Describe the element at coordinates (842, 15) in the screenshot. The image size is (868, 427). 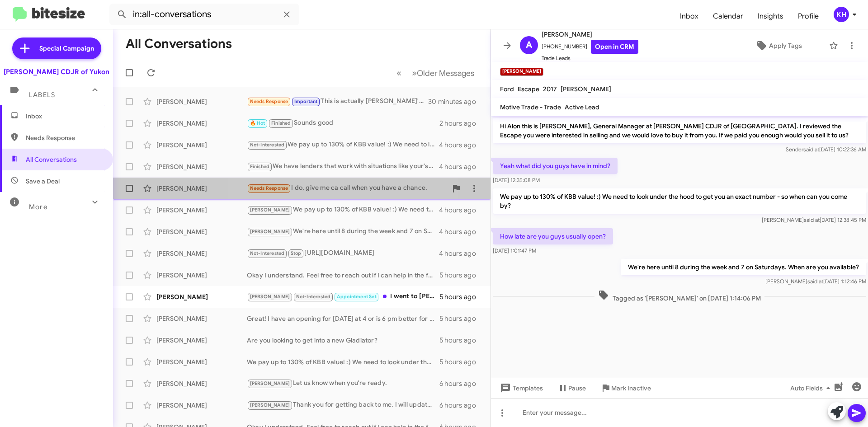
I see `button: KH` at that location.